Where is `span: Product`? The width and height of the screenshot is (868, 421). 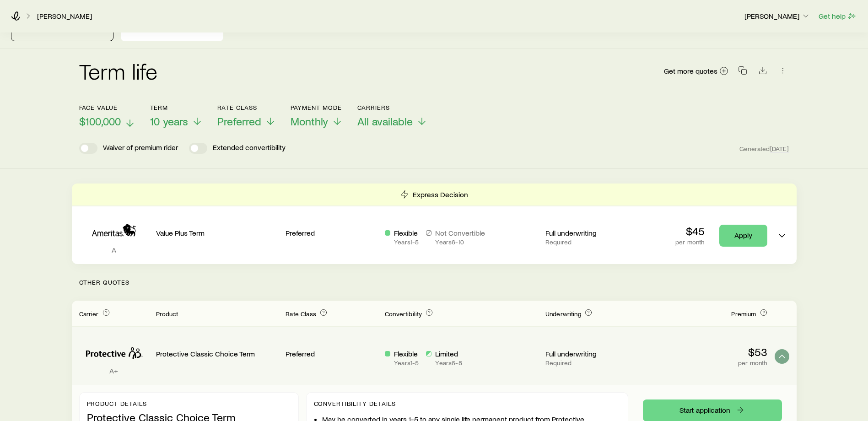 span: Product is located at coordinates (167, 314).